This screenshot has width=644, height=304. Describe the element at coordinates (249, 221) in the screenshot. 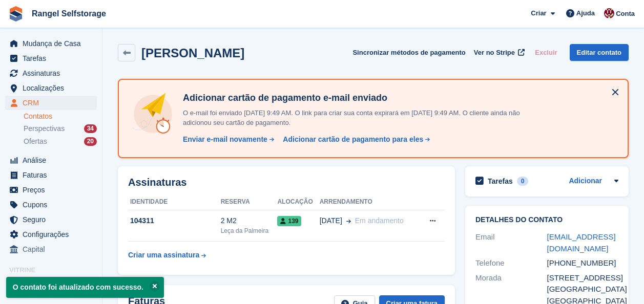

I see `div: 2 M2` at that location.